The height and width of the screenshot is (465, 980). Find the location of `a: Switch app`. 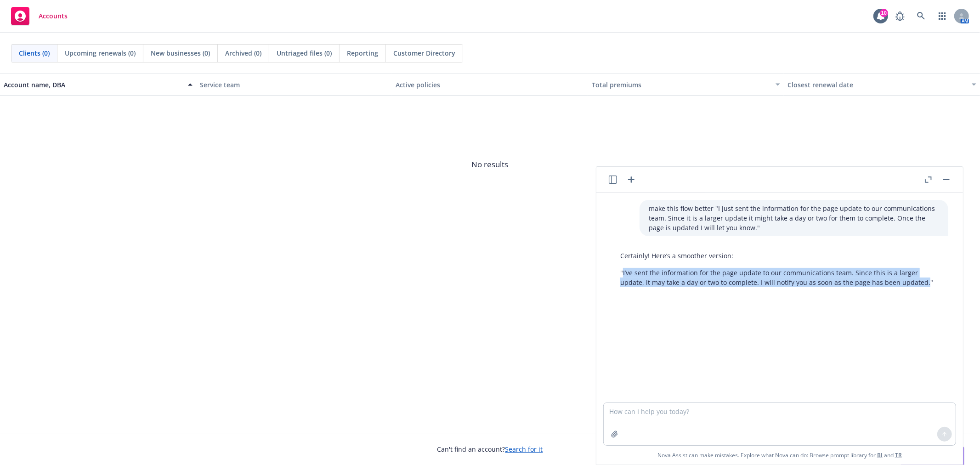

a: Switch app is located at coordinates (942, 16).